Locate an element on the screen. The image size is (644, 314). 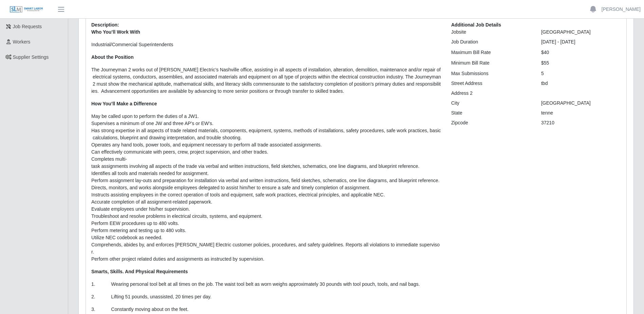
li: Directs, monitors, and works alongside employees delegated to assist him/her to ensure a safe and... is located at coordinates (266, 187).